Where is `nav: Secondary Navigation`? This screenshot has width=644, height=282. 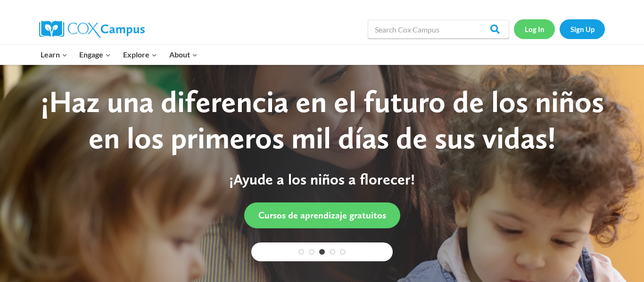 nav: Secondary Navigation is located at coordinates (559, 29).